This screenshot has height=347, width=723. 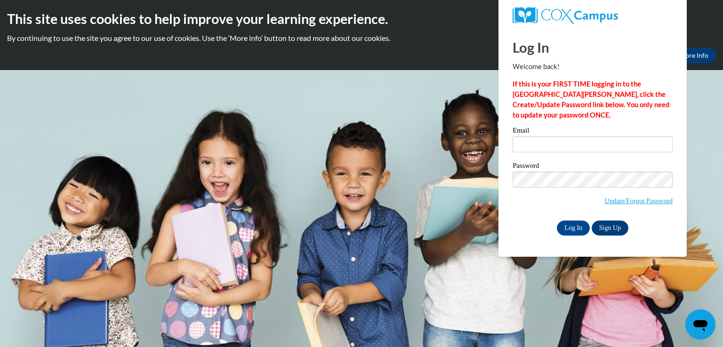 What do you see at coordinates (361, 38) in the screenshot?
I see `p: By continuing to use the site you agree to our use of cookies. Use the ‘More info’ button to read...` at bounding box center [361, 38].